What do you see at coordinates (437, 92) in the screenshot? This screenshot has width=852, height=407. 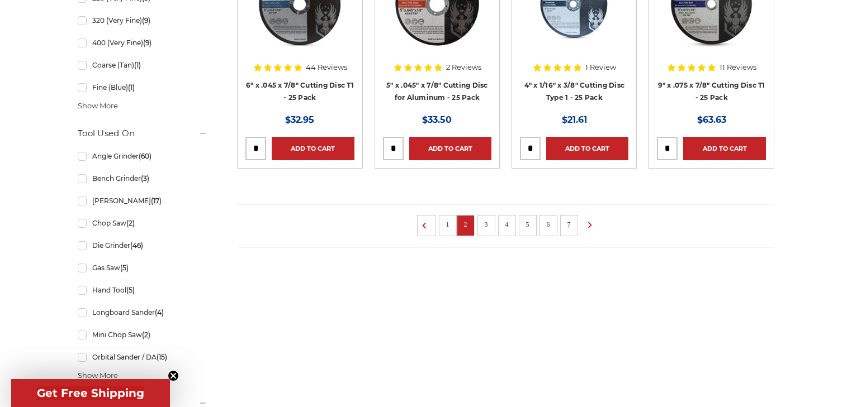 I see `a: 5" x .045" x 7/8" Cutting Disc for Aluminum - 25 Pack` at bounding box center [437, 92].